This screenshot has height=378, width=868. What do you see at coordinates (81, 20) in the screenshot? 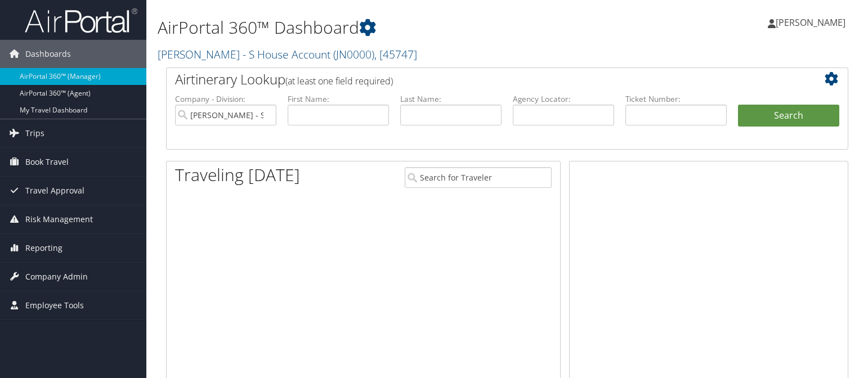
I see `img: airportal-logo.png` at bounding box center [81, 20].